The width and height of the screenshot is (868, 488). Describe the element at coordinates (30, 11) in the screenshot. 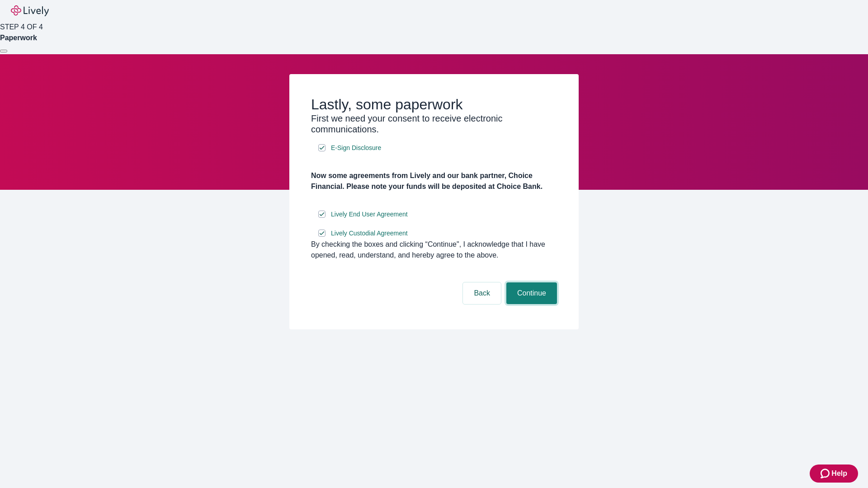

I see `img: Lively` at that location.